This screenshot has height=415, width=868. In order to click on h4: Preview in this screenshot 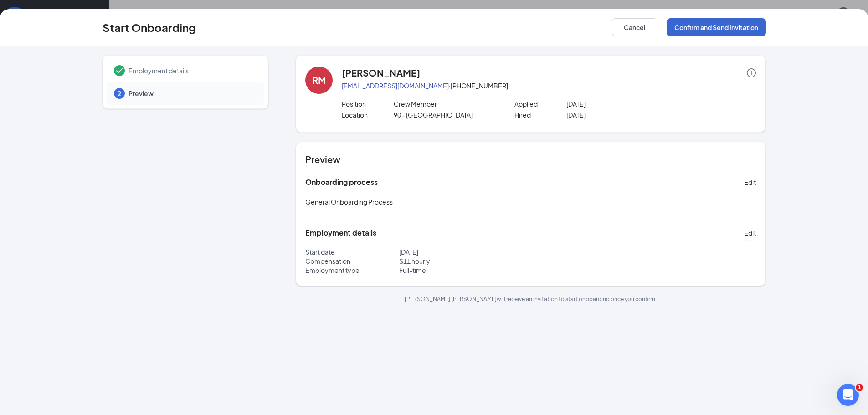, I will do `click(530, 159)`.